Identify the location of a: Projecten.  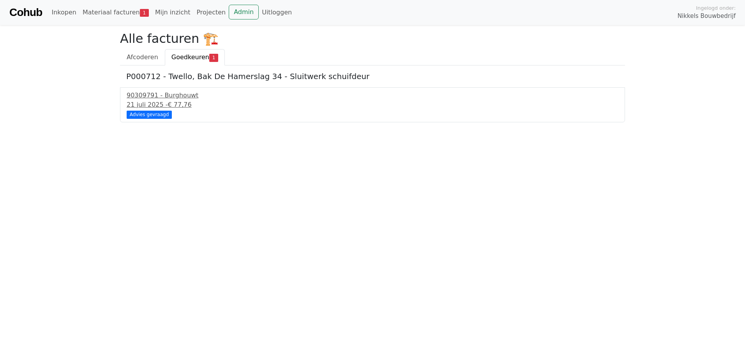
(211, 12).